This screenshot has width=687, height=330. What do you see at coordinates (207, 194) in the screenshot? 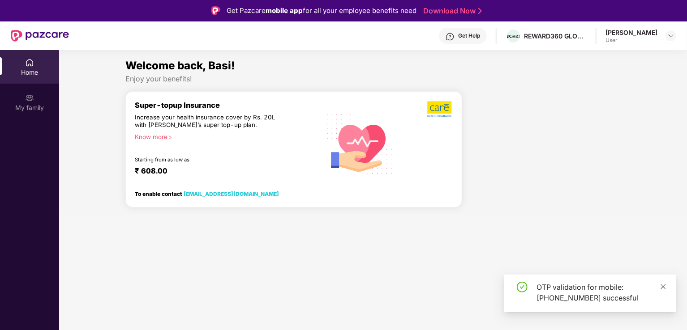
I see `div: To enable contact` at bounding box center [207, 194].